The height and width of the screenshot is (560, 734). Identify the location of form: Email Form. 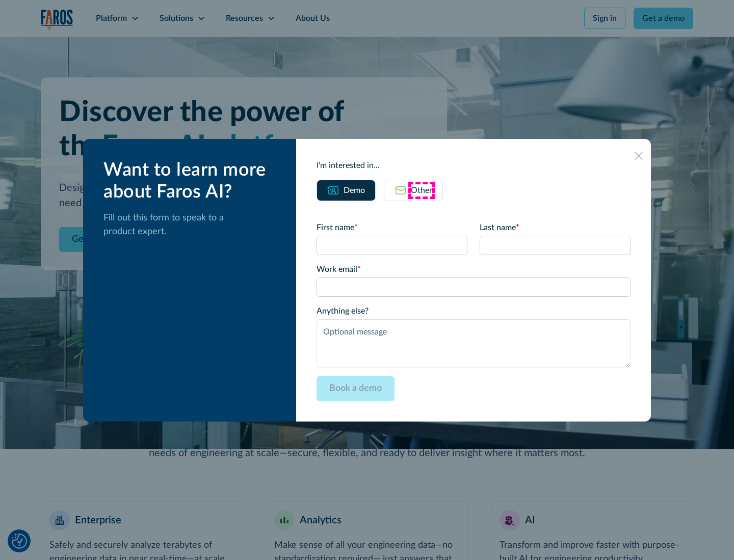
(474, 311).